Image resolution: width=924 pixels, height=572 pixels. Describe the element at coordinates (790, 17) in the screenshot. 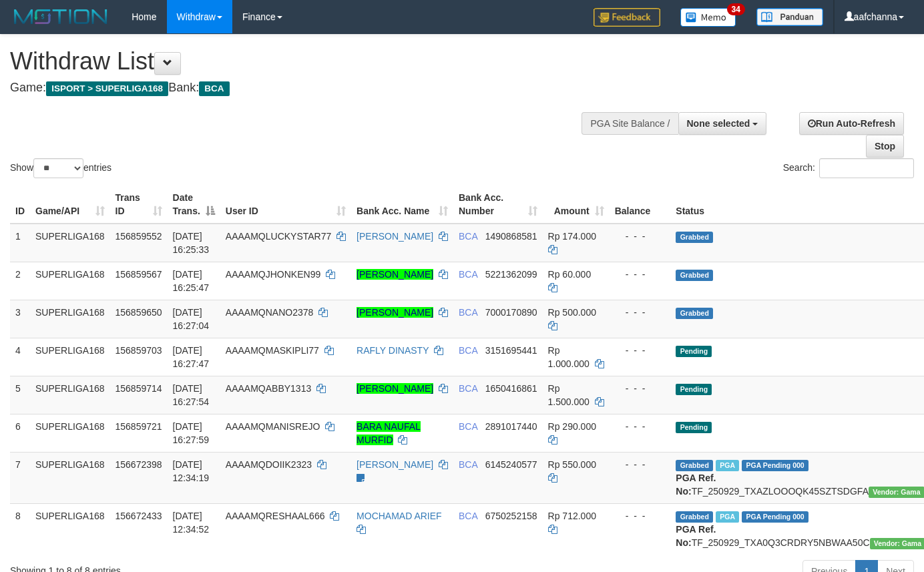

I see `img: panduan.png` at that location.